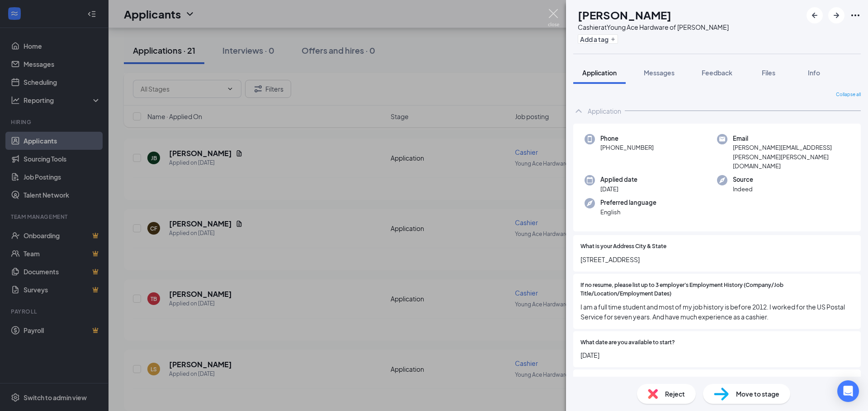 This screenshot has height=411, width=868. Describe the element at coordinates (836, 15) in the screenshot. I see `svg: ArrowRight` at that location.